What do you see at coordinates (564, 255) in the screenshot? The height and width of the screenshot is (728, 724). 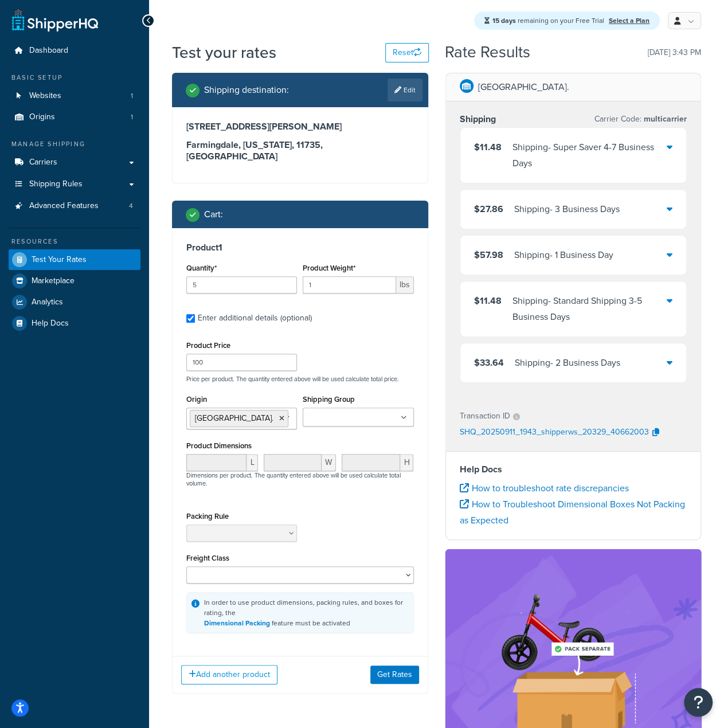 I see `div: Shipping - 1 Business Day` at bounding box center [564, 255].